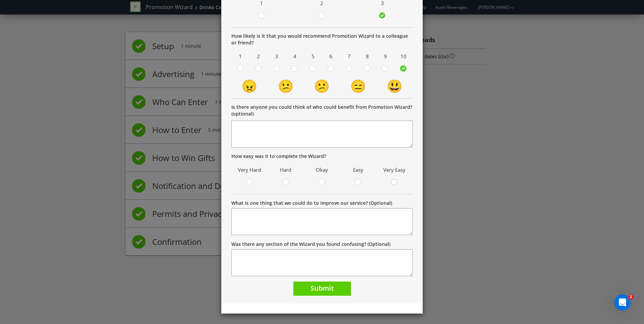 This screenshot has width=644, height=324. I want to click on span: 4, so click(295, 56).